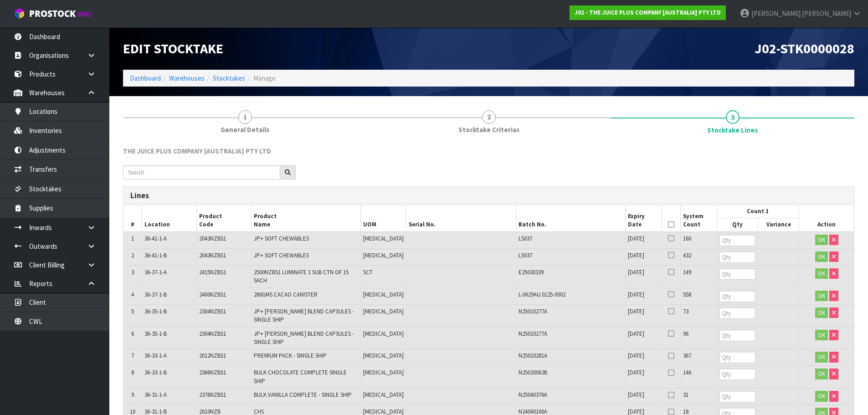 The image size is (868, 415). Describe the element at coordinates (686, 311) in the screenshot. I see `span: 73` at that location.